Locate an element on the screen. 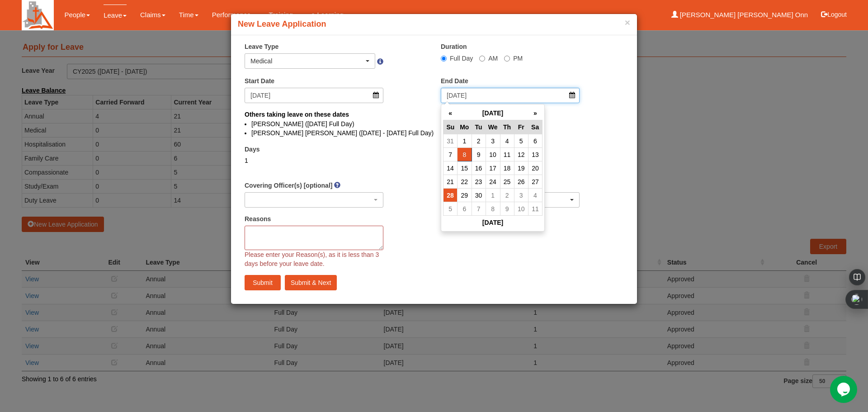 Image resolution: width=868 pixels, height=412 pixels. th: Tu is located at coordinates (478, 127).